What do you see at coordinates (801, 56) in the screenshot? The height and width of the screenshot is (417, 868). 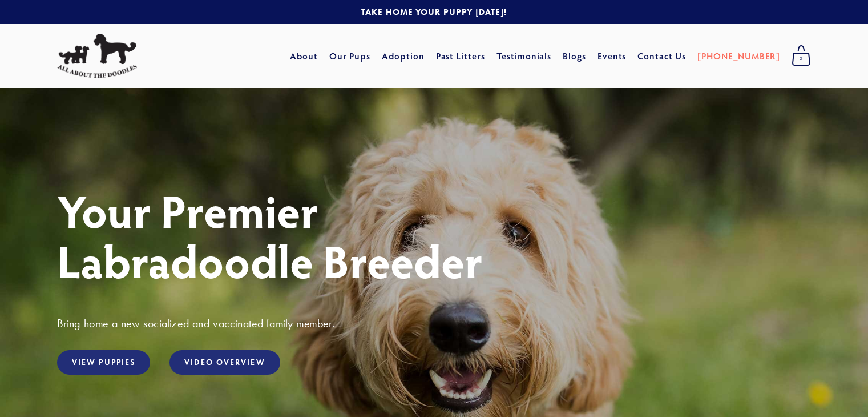 I see `a: 0 items in cart` at bounding box center [801, 56].